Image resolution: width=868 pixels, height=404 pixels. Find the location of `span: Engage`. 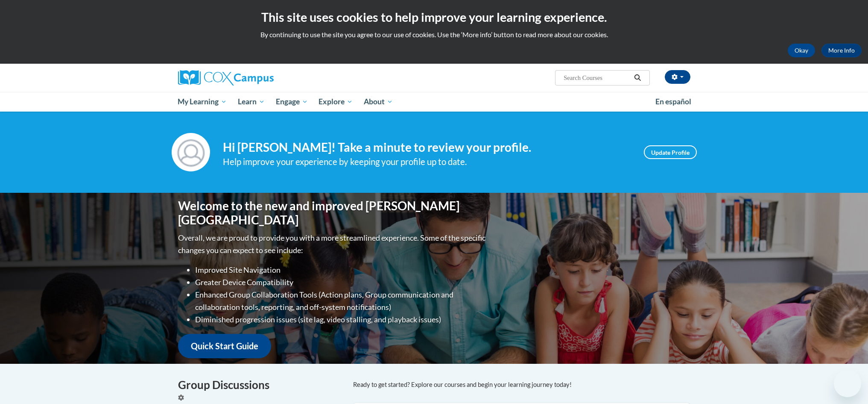

span: Engage is located at coordinates (292, 102).